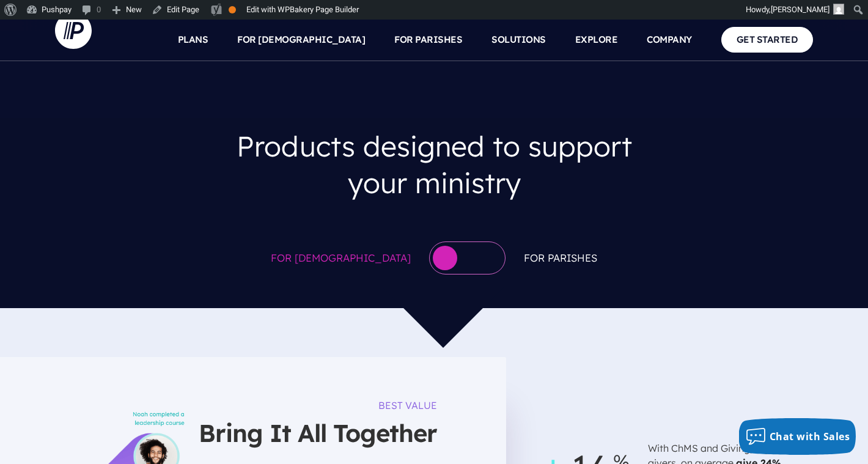 This screenshot has width=868, height=464. Describe the element at coordinates (193, 40) in the screenshot. I see `a: PLANS` at that location.